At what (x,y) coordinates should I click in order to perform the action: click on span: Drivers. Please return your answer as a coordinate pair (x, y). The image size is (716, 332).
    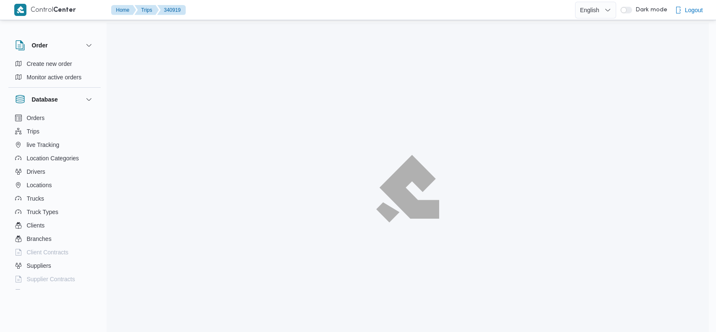
    Looking at the image, I should click on (36, 172).